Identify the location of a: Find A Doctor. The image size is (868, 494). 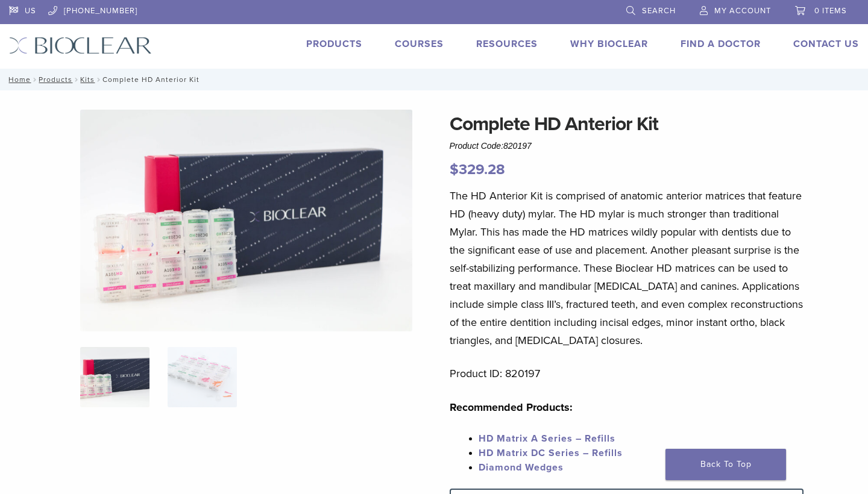
(720, 44).